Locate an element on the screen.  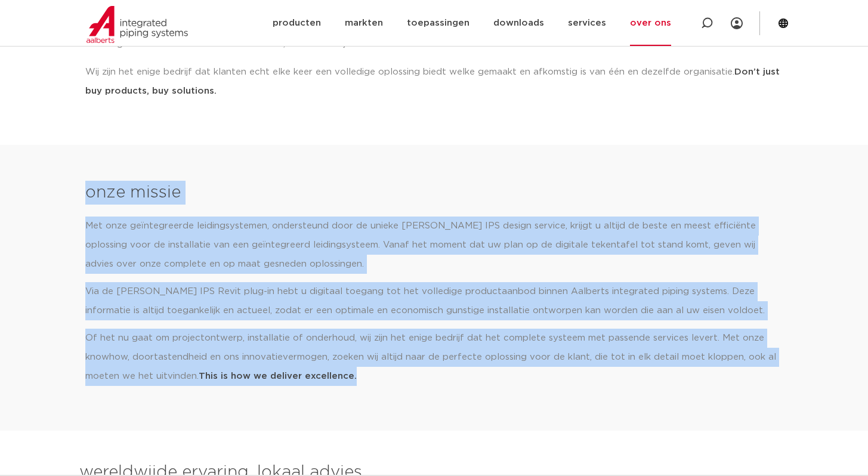
h3: onze missie is located at coordinates (434, 192).